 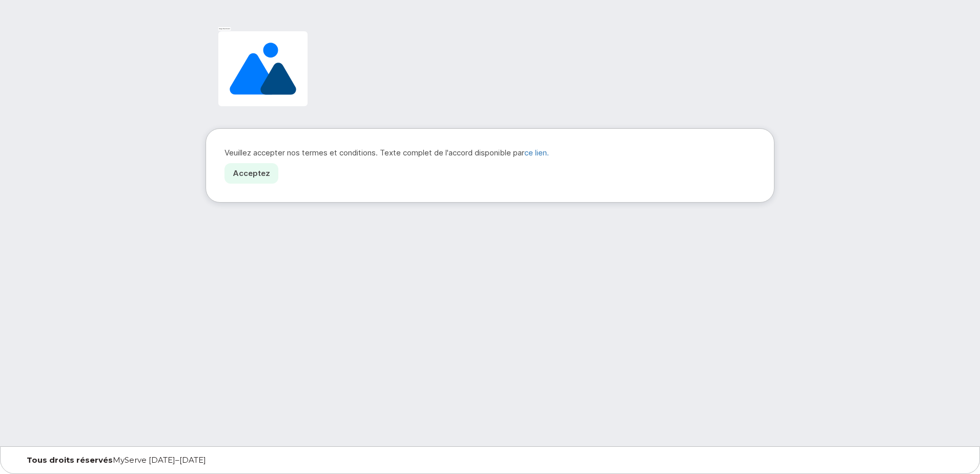 I want to click on p: Veuillez accepter nos termes et conditions. Texte complet de l'accord disponible par, so click(x=490, y=153).